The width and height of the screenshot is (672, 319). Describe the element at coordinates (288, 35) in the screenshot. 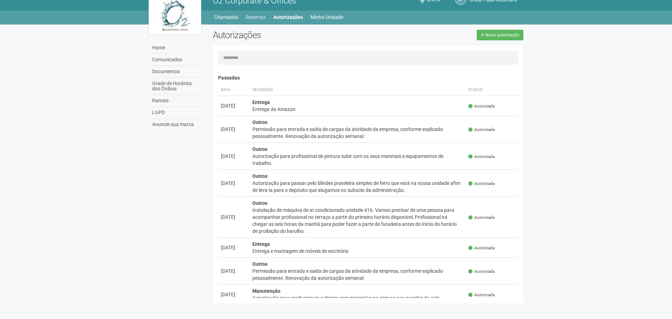

I see `h2: Autorizações` at that location.